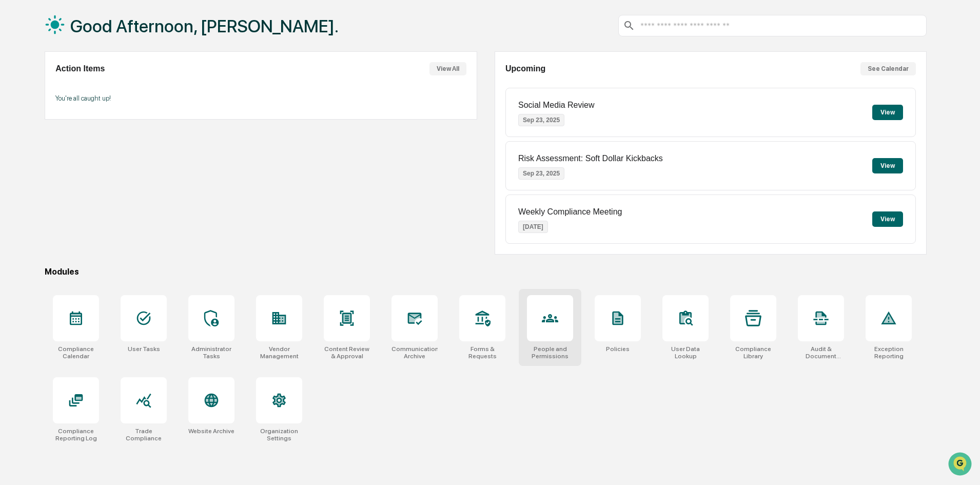 The height and width of the screenshot is (485, 980). Describe the element at coordinates (415, 353) in the screenshot. I see `div: Communications Archive` at that location.